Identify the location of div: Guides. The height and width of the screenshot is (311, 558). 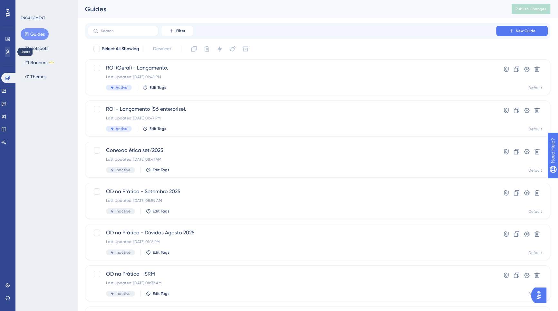
(290, 9).